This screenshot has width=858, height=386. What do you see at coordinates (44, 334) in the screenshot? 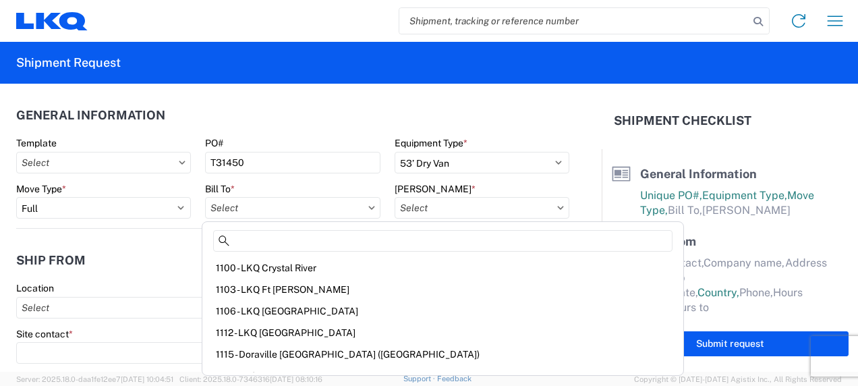
I see `label: Site contact` at bounding box center [44, 334].